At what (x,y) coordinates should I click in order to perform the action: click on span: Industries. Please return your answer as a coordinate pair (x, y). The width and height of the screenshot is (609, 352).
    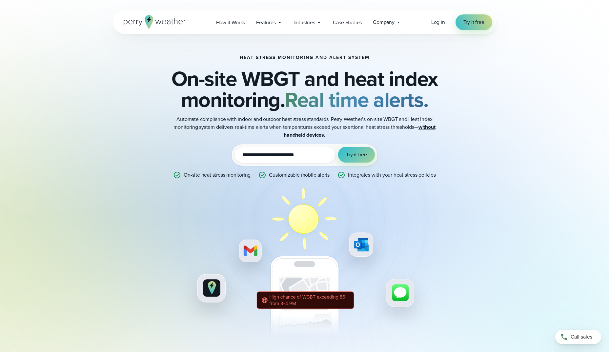
    Looking at the image, I should click on (304, 23).